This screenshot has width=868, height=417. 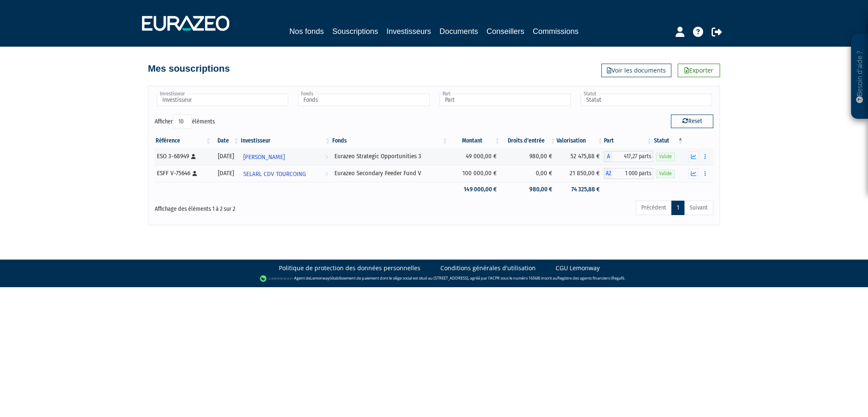 What do you see at coordinates (628, 156) in the screenshot?
I see `div: A - Eurazeo Strategic Opportunities 3` at bounding box center [628, 156].